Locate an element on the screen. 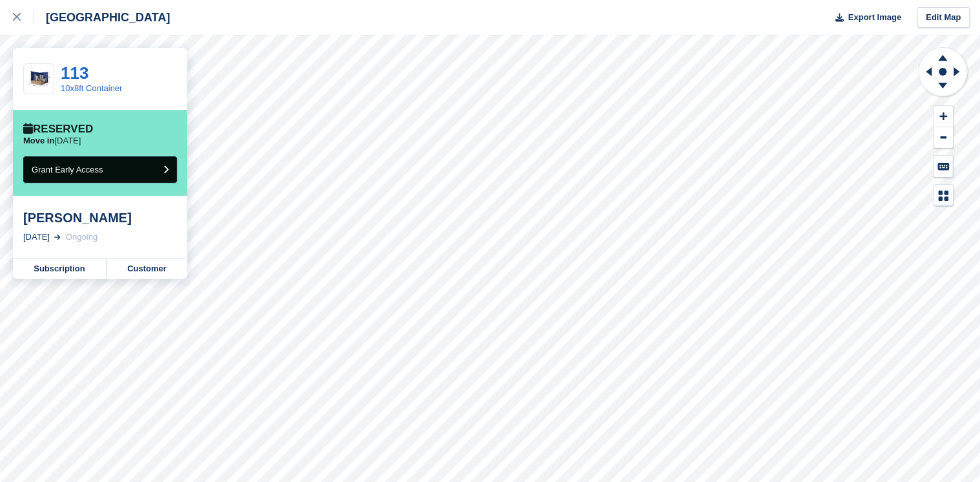 The height and width of the screenshot is (482, 980). img: arrow-right-light-icn-cde0832a797a2874e46488d9cf13f60e5c3a73dbe684e267c42b8395dfbc2abf.svg is located at coordinates (58, 237).